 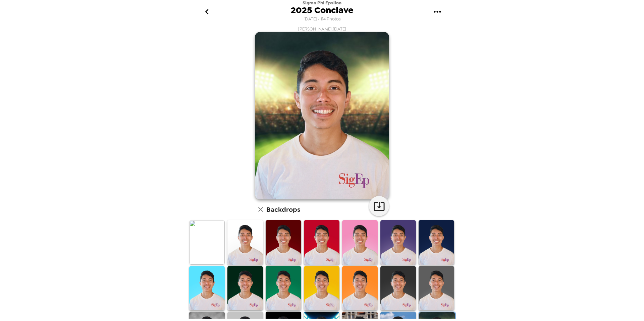 I want to click on img: user, so click(x=322, y=116).